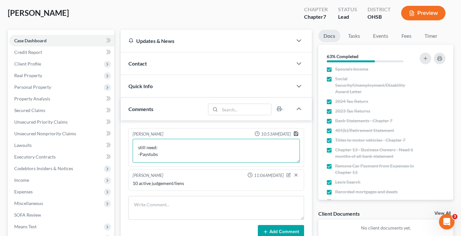 The height and width of the screenshot is (236, 461). I want to click on span: Executory Contracts, so click(35, 157).